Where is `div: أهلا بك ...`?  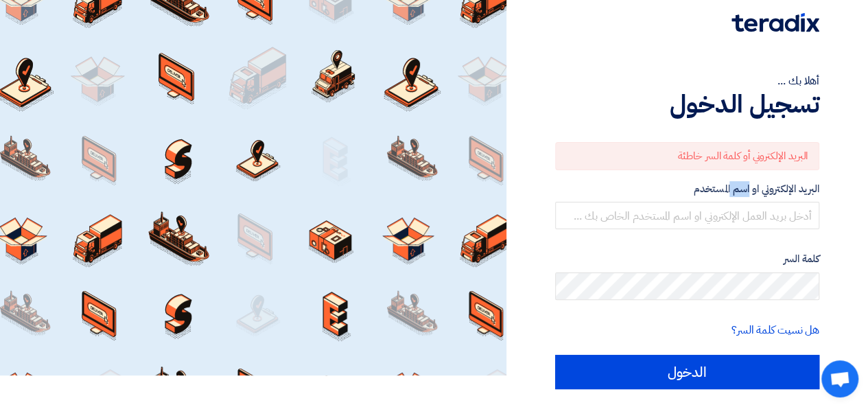 div: أهلا بك ... is located at coordinates (687, 81).